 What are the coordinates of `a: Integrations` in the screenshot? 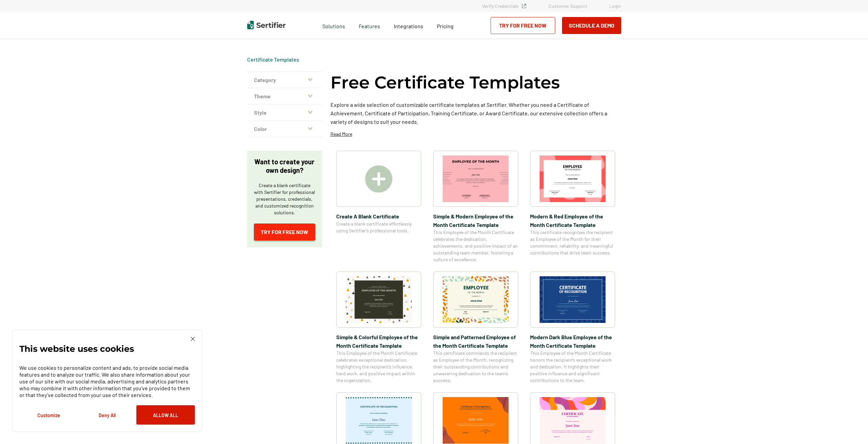 It's located at (408, 25).